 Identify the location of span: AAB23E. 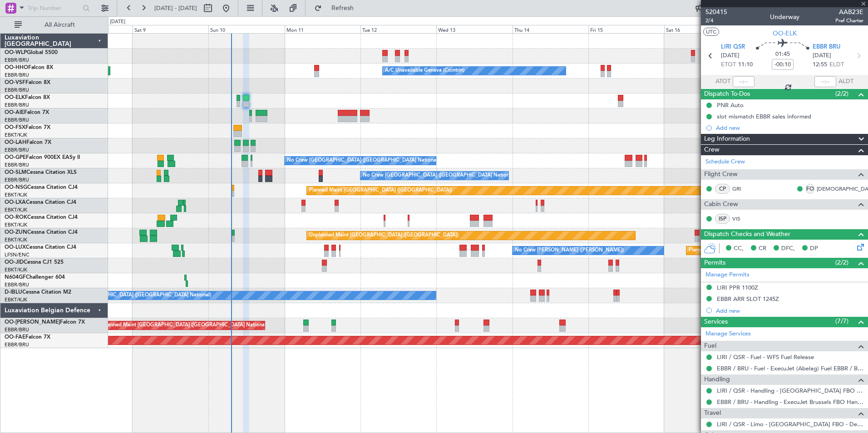
(850, 12).